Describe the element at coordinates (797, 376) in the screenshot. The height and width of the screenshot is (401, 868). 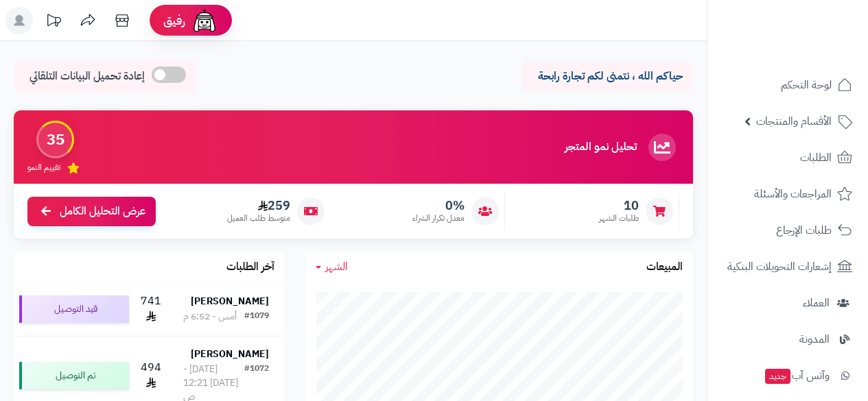
I see `span: وآتس آب` at that location.